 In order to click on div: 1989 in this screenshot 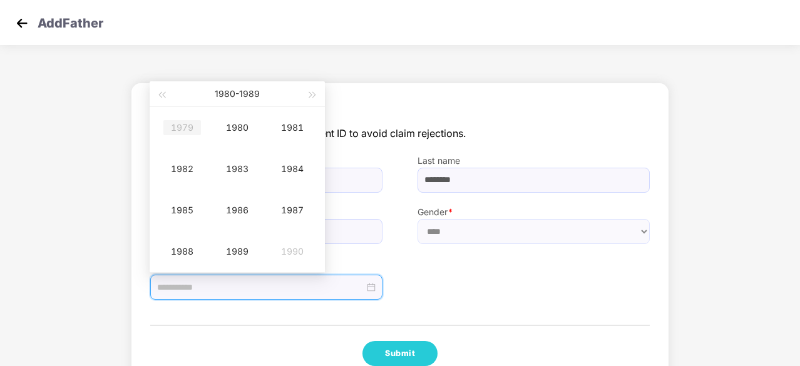, I will do `click(237, 252)`.